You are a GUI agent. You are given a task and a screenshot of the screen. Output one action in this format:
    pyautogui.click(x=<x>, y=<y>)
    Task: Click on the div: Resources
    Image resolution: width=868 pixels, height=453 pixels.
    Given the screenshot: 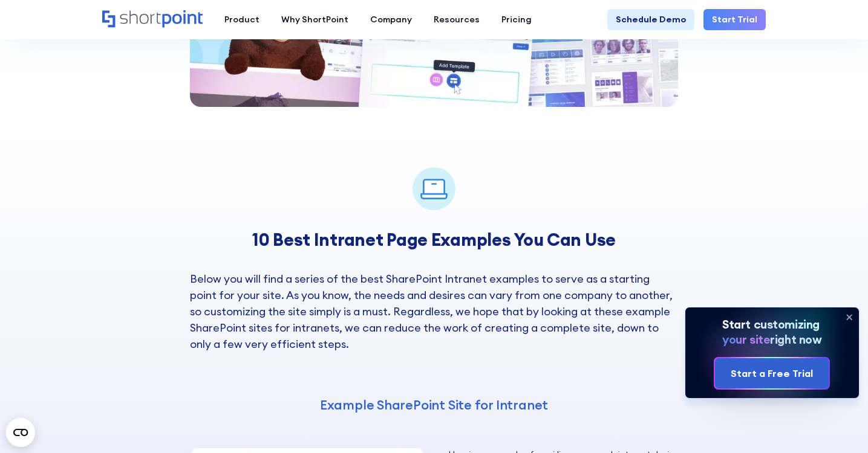 What is the action you would take?
    pyautogui.click(x=457, y=20)
    